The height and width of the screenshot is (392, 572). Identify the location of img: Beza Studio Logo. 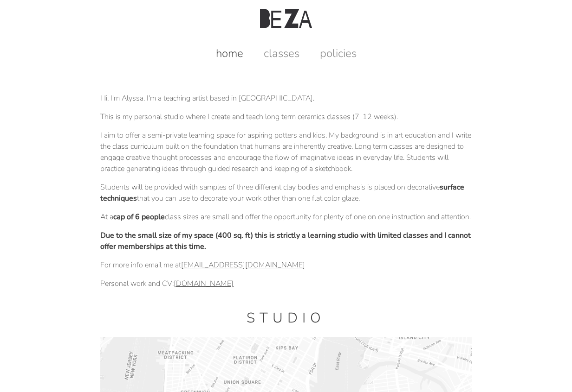
(286, 19).